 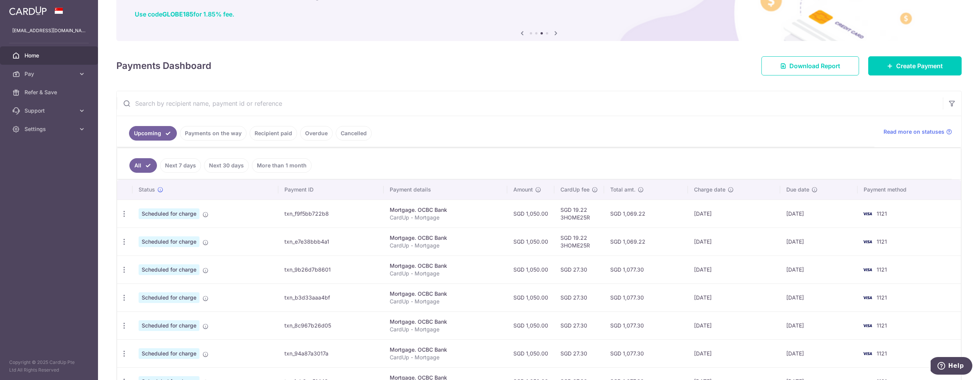 What do you see at coordinates (226, 165) in the screenshot?
I see `a: Next 30 days` at bounding box center [226, 165].